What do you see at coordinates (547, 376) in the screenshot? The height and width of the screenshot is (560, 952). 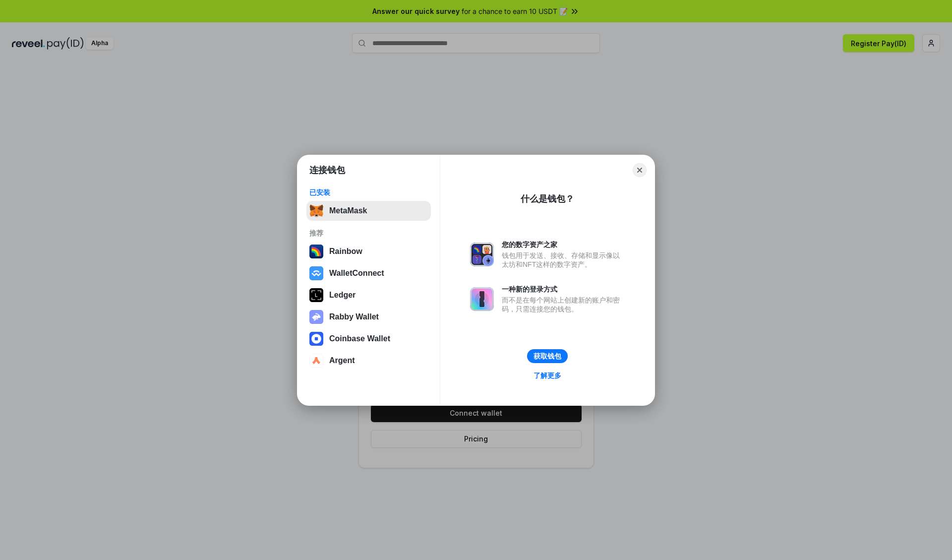 I see `div: 了解更多` at bounding box center [547, 376].